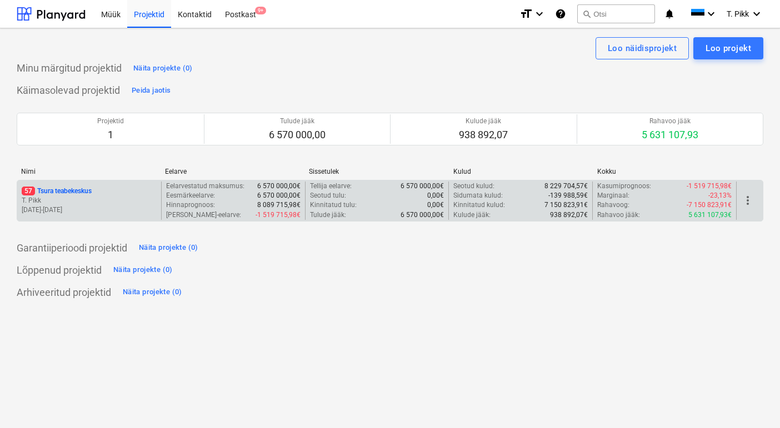 This screenshot has height=428, width=780. I want to click on p: 5 631 107,93€, so click(710, 215).